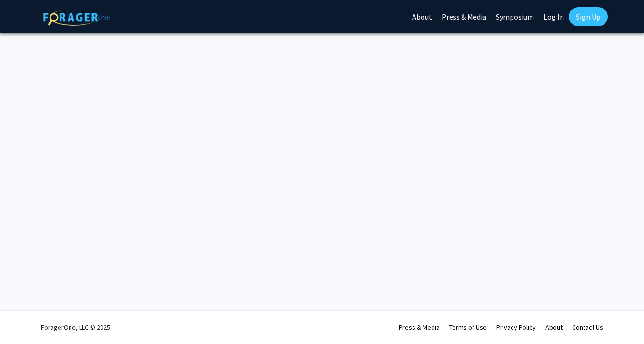 This screenshot has width=644, height=344. I want to click on a: Terms of Use, so click(468, 327).